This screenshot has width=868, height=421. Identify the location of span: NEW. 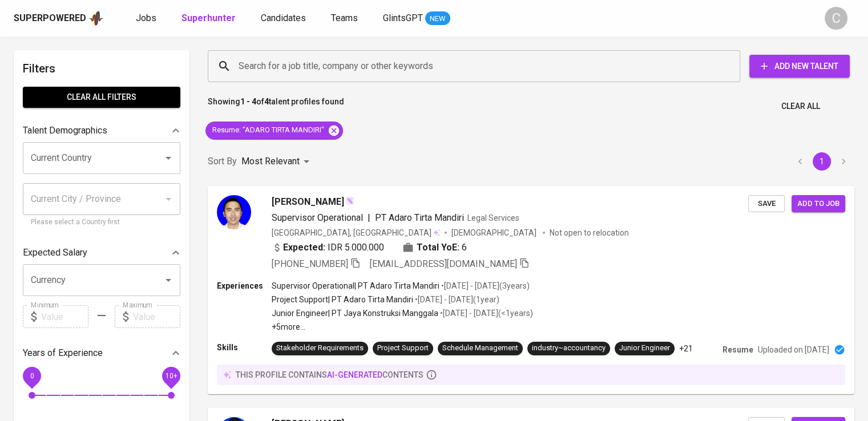
(438, 19).